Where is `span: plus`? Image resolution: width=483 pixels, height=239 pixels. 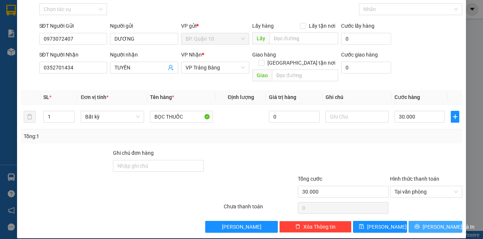 span: plus is located at coordinates (454, 117).